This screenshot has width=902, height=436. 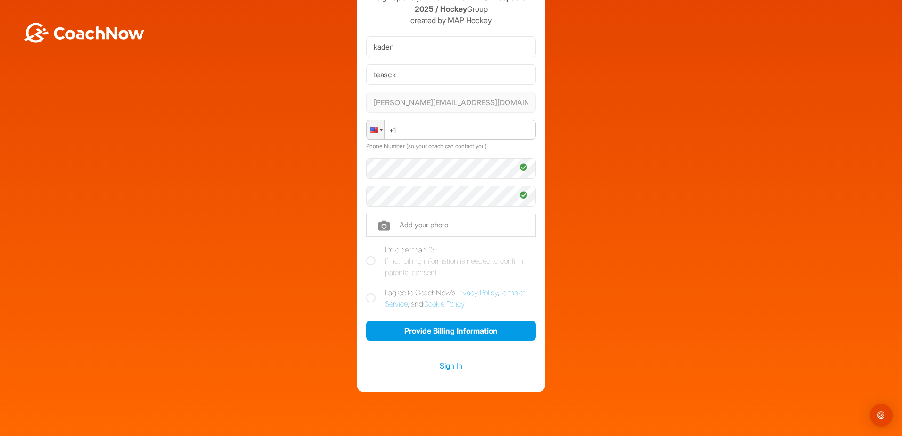 I want to click on a: Cookie Policy, so click(x=444, y=304).